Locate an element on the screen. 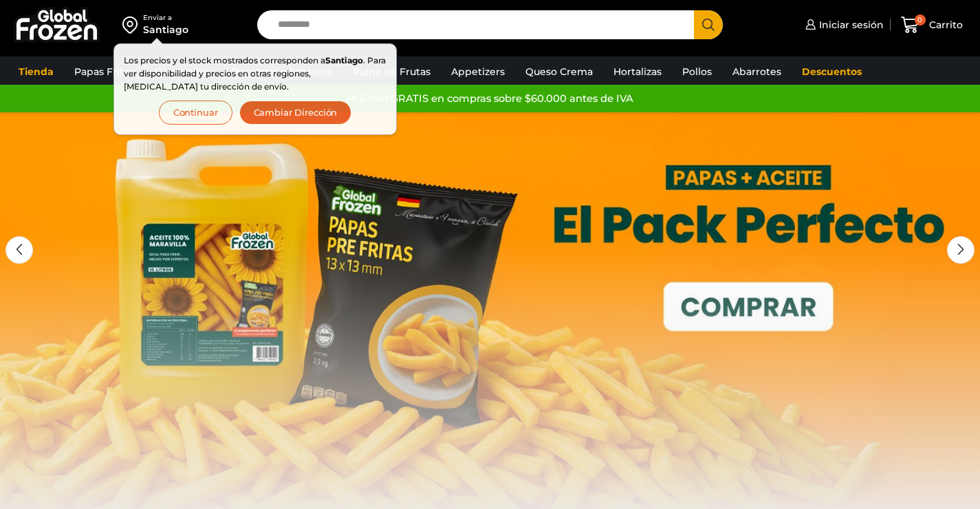 This screenshot has width=980, height=509. a: Pollos is located at coordinates (697, 72).